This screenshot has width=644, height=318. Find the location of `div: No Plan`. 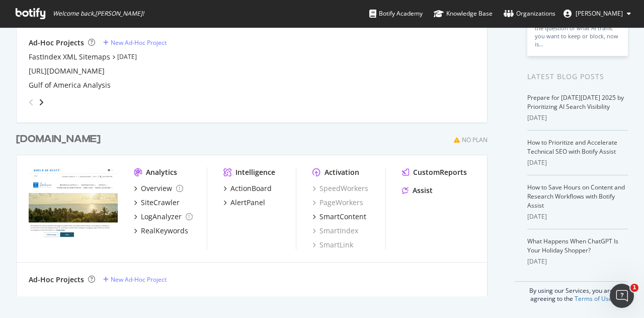

div: No Plan is located at coordinates (474, 139).